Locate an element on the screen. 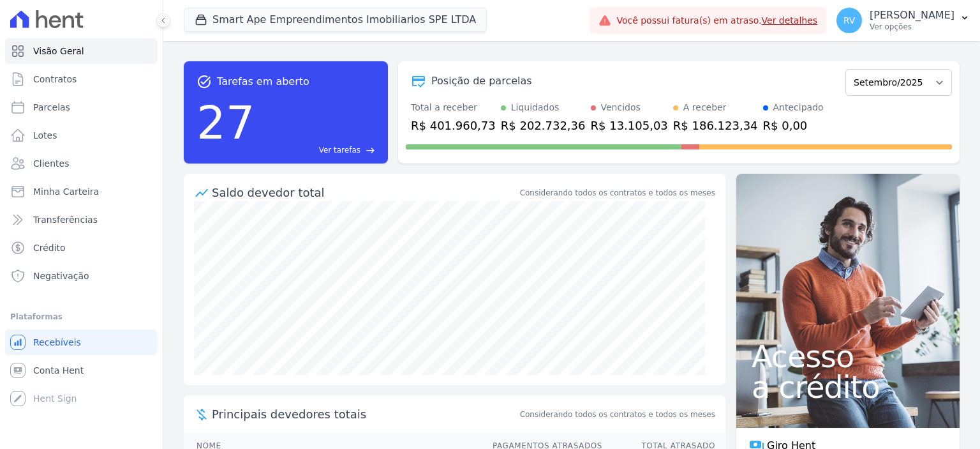 The width and height of the screenshot is (980, 449). a: Minha Carteira is located at coordinates (81, 192).